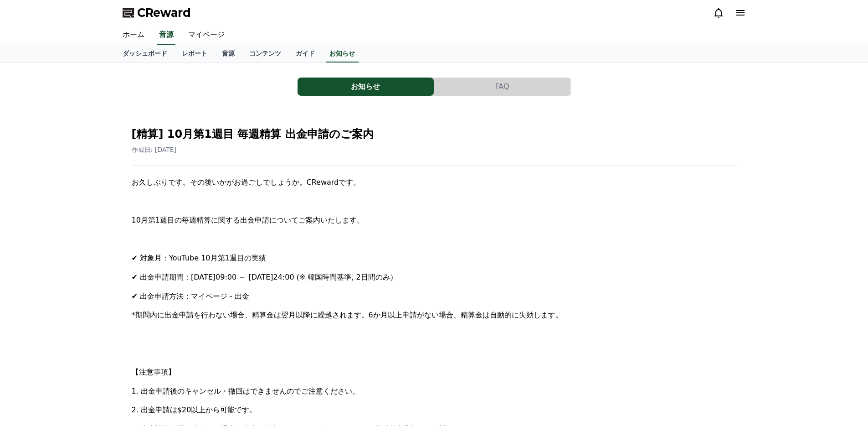  What do you see at coordinates (206, 35) in the screenshot?
I see `a: マイページ` at bounding box center [206, 35].